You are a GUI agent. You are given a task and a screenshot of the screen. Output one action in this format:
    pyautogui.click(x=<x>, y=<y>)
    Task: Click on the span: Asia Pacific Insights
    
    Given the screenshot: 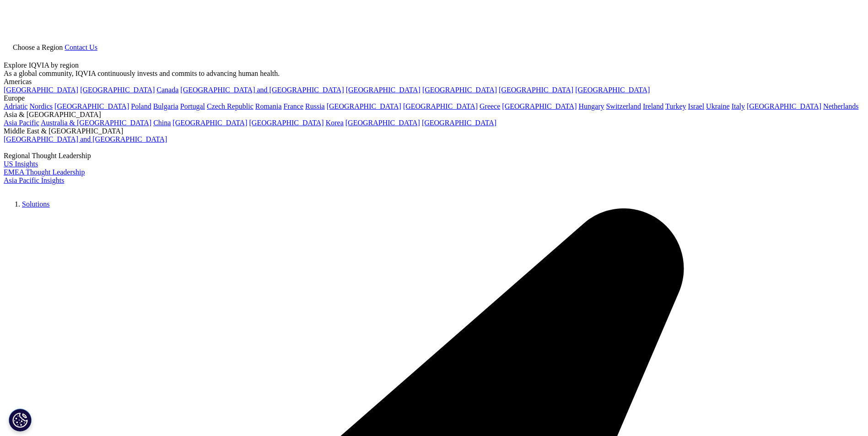 What is the action you would take?
    pyautogui.click(x=34, y=180)
    